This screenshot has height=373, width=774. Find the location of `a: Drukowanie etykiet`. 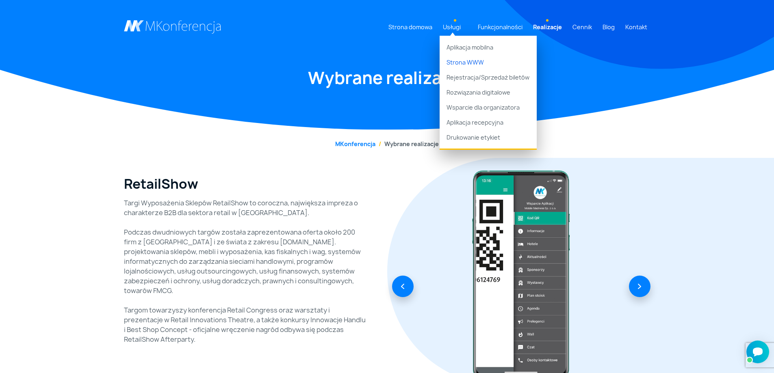

a: Drukowanie etykiet is located at coordinates (488, 139).